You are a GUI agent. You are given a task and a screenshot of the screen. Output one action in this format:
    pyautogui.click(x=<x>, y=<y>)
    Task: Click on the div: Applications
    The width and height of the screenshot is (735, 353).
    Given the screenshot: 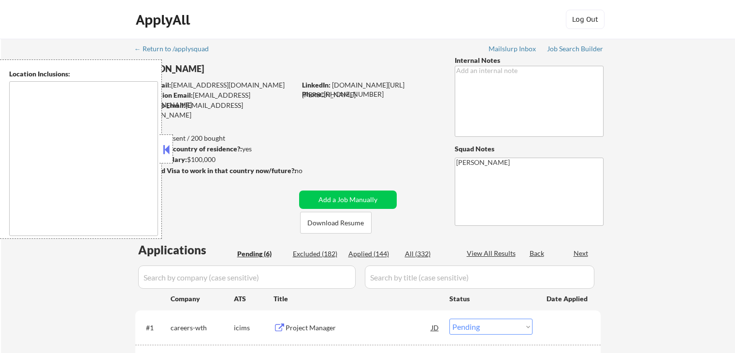 What is the action you would take?
    pyautogui.click(x=186, y=250)
    